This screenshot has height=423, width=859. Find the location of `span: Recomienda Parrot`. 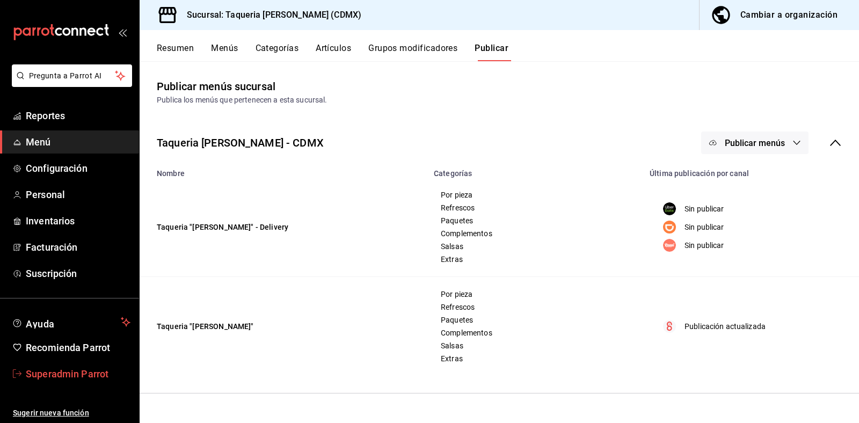

span: Recomienda Parrot is located at coordinates (78, 347).